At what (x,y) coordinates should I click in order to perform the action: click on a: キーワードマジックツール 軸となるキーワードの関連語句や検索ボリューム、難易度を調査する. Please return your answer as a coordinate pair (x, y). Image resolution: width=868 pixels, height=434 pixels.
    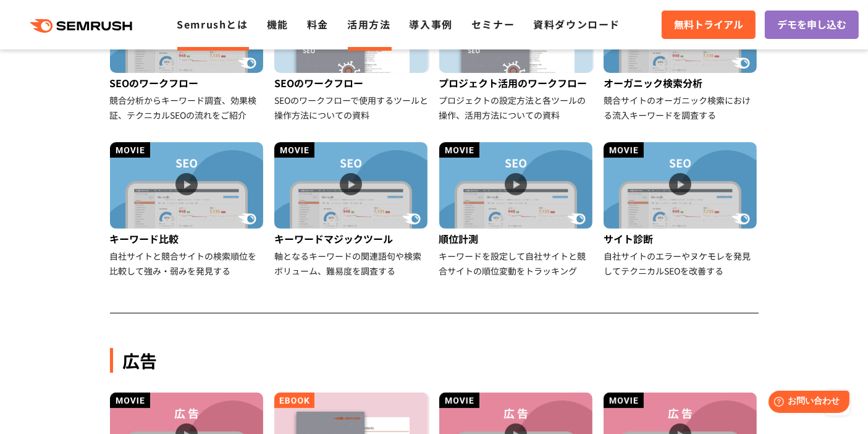
    Looking at the image, I should click on (352, 210).